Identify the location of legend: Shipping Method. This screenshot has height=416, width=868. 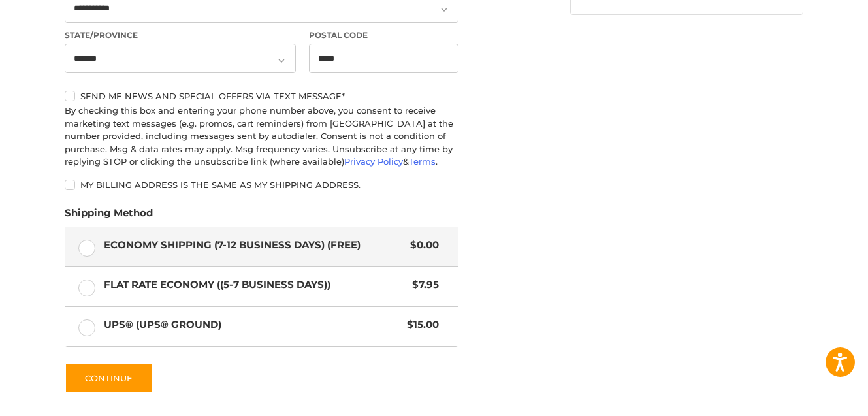
(108, 216).